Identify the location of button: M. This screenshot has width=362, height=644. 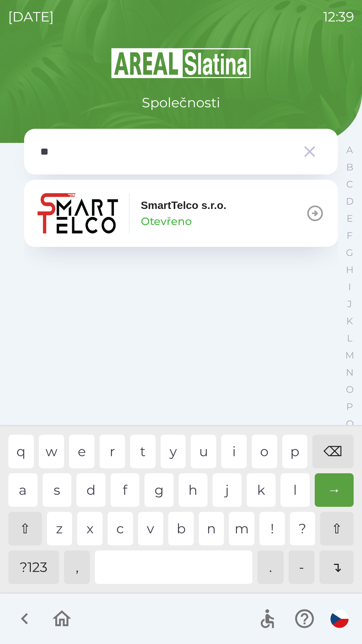
(350, 355).